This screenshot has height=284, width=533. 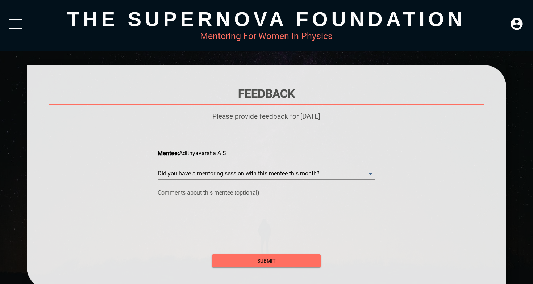 What do you see at coordinates (266, 261) in the screenshot?
I see `button: submit` at bounding box center [266, 261].